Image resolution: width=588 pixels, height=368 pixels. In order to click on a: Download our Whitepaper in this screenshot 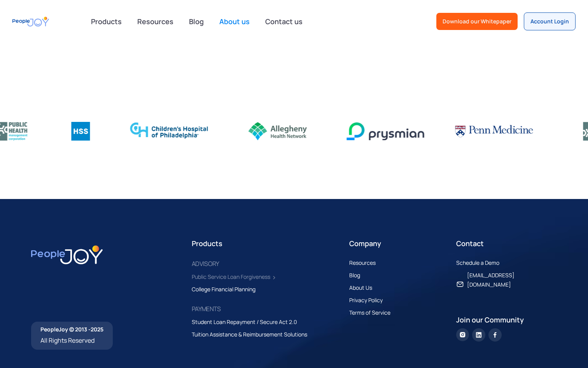, I will do `click(477, 22)`.